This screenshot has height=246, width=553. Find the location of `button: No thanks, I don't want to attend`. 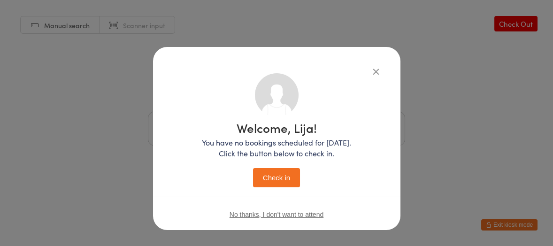

button: No thanks, I don't want to attend is located at coordinates (277, 215).